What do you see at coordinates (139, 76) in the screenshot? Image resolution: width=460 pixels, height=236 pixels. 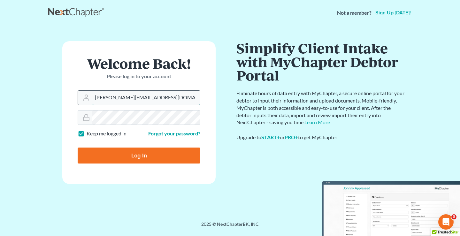 I see `p: Please log in to your account` at bounding box center [139, 76].